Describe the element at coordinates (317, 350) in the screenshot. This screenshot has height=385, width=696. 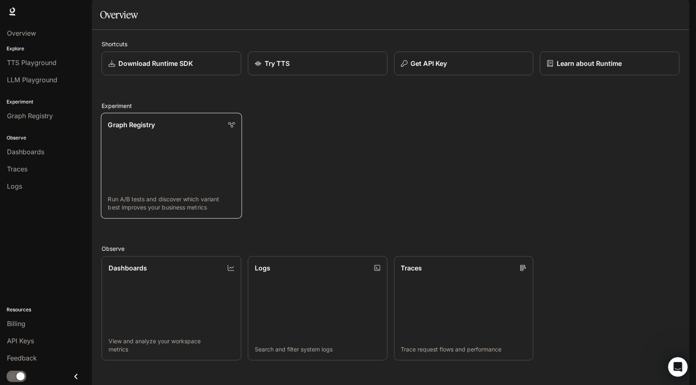
I see `p: Search and filter system logs` at that location.